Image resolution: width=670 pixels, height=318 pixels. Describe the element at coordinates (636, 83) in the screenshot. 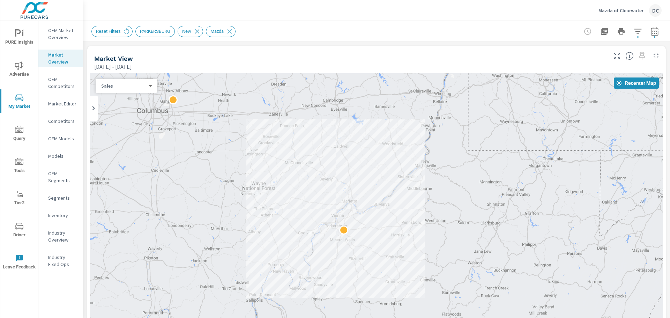

I see `button: Recenter Map` at that location.